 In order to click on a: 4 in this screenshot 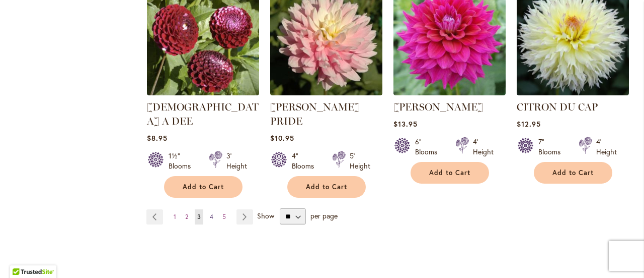, I will do `click(211, 217)`.